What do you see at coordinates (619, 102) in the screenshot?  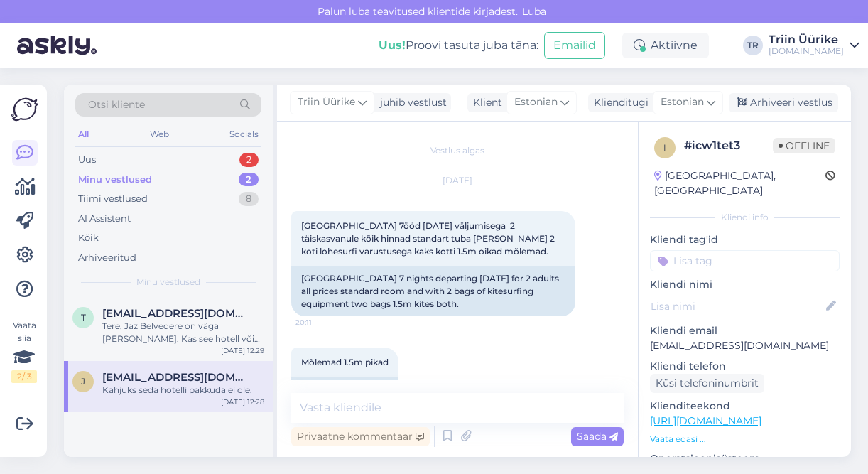 I see `div: Klienditugi` at bounding box center [619, 102].